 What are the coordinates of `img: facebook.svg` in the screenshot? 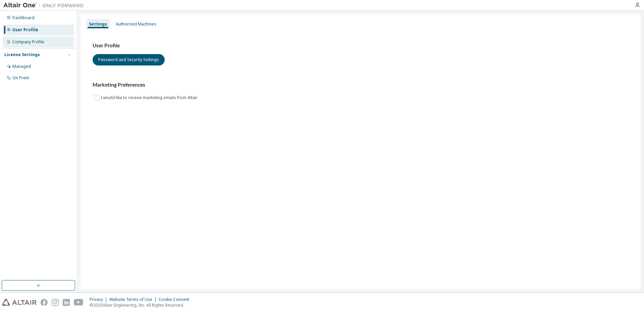 It's located at (44, 303).